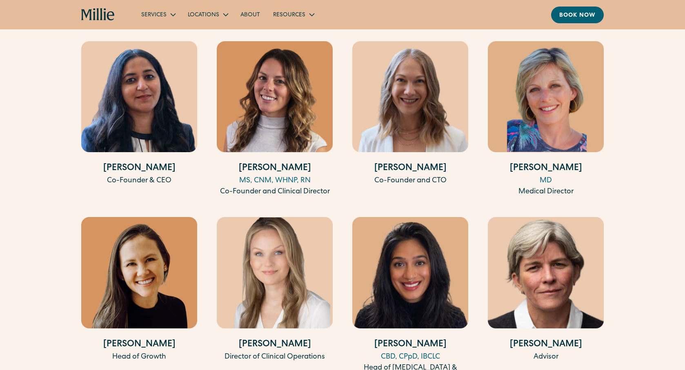 The height and width of the screenshot is (370, 685). I want to click on div: Co-Founder and CTO, so click(410, 181).